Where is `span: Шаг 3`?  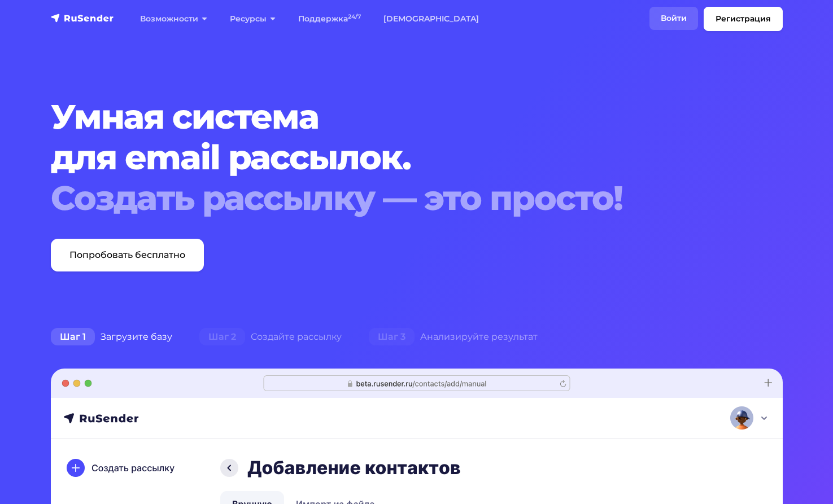 span: Шаг 3 is located at coordinates (392, 337).